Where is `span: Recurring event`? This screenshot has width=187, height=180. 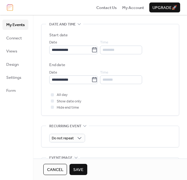
span: Recurring event is located at coordinates (65, 126).